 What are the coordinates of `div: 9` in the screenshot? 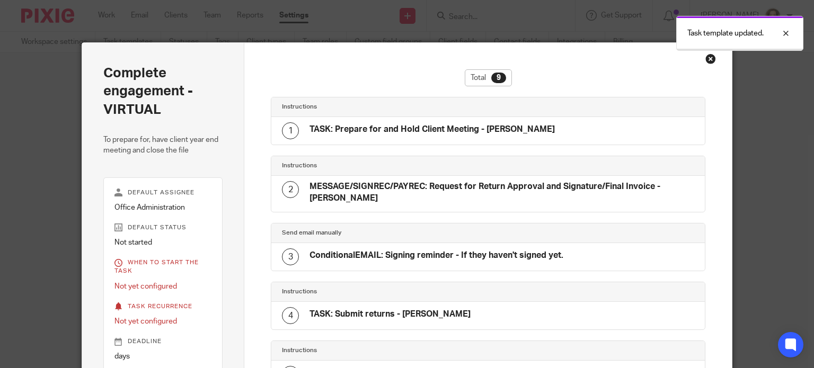 It's located at (499, 78).